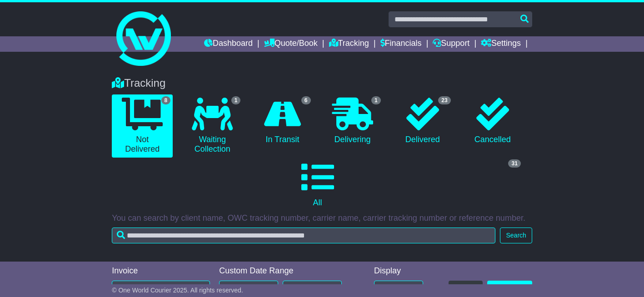  What do you see at coordinates (212, 126) in the screenshot?
I see `a: 1 Waiting Collection` at bounding box center [212, 126].